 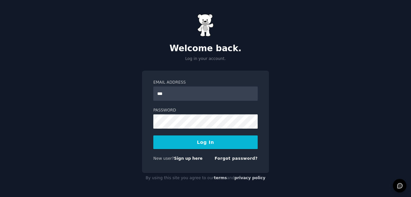 What do you see at coordinates (206, 111) in the screenshot?
I see `label: Password` at bounding box center [206, 111].